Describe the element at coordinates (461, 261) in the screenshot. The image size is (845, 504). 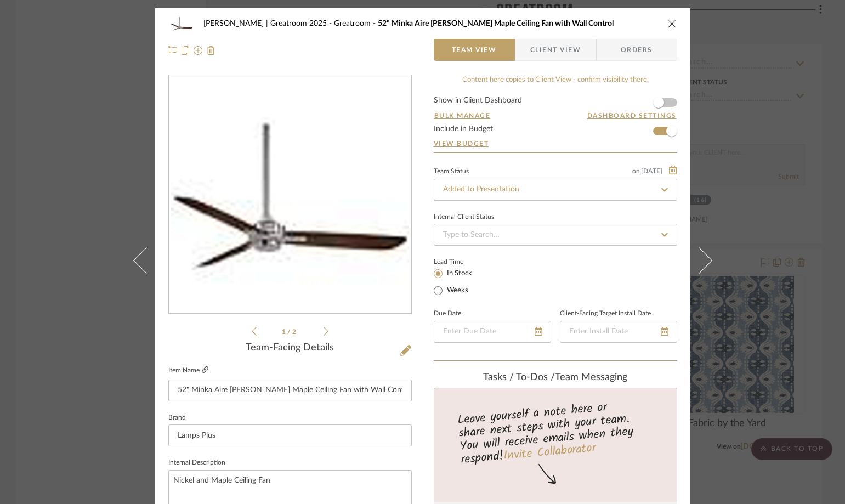
I see `label: Lead Time` at that location.